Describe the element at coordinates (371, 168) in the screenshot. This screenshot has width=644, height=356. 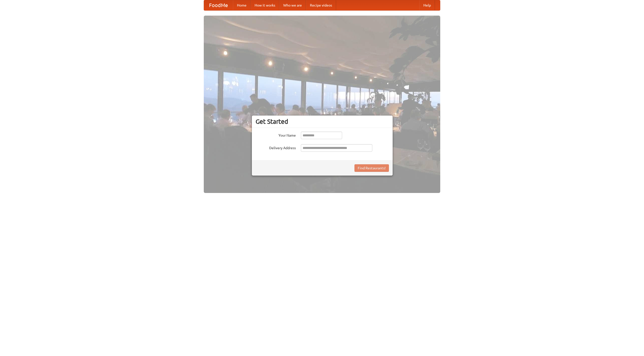
I see `button: Find Restaurants!` at that location.